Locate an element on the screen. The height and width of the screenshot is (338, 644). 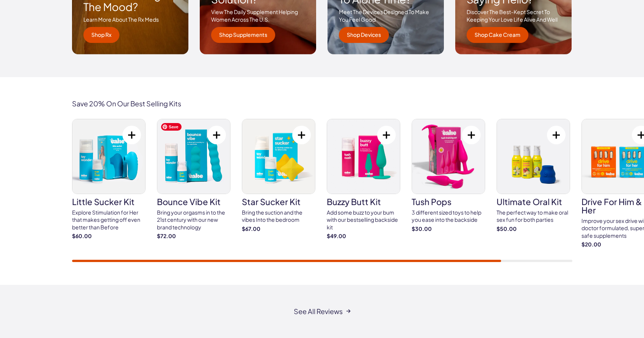
div: Add some buzz to your bum with our bestselling backside kit is located at coordinates (364, 220).